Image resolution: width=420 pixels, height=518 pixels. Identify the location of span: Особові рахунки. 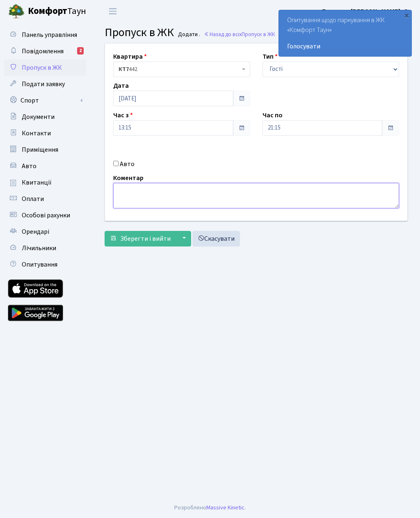
(46, 215).